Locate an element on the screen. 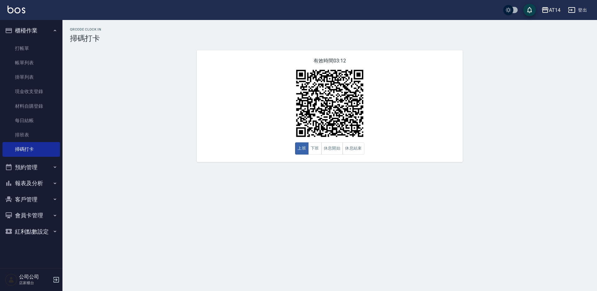 The image size is (597, 291). a: 材料自購登錄 is located at coordinates (31, 106).